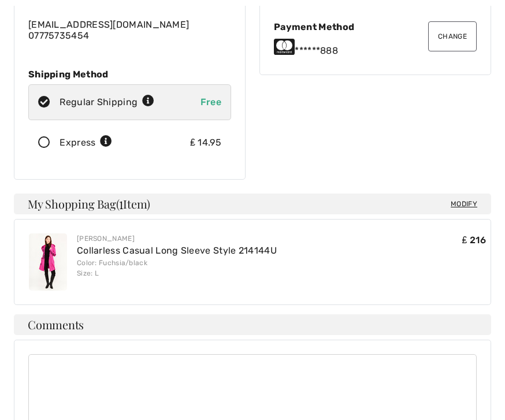 This screenshot has width=505, height=420. Describe the element at coordinates (464, 204) in the screenshot. I see `span: Modify` at that location.